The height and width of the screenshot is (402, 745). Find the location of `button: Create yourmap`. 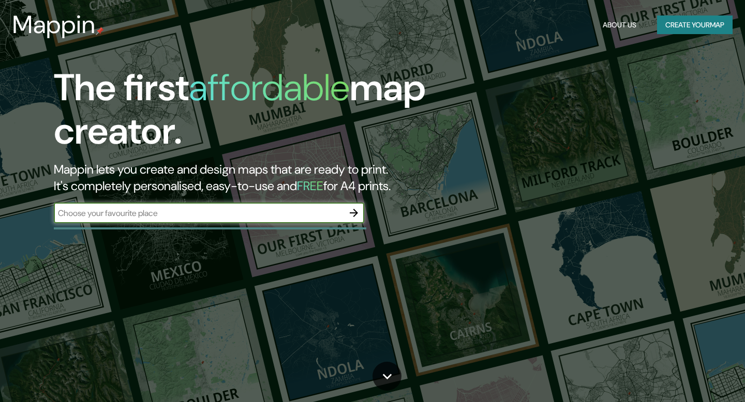

button: Create yourmap is located at coordinates (695, 25).